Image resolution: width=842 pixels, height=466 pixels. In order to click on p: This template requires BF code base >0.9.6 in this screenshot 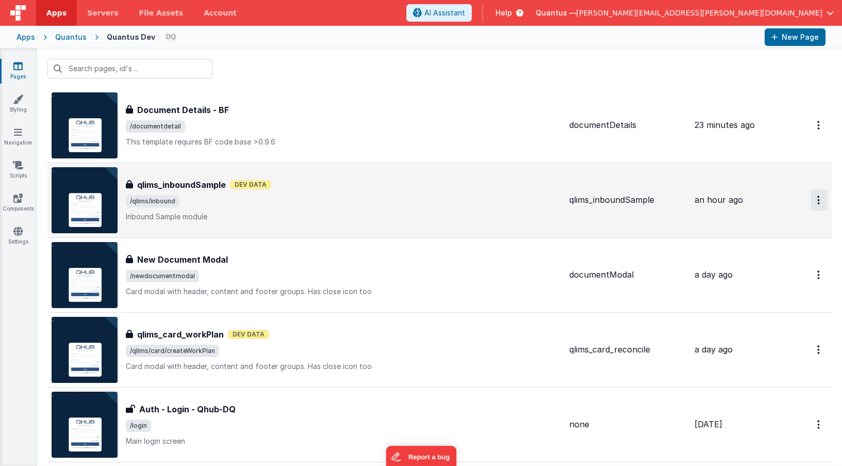, I will do `click(343, 142)`.